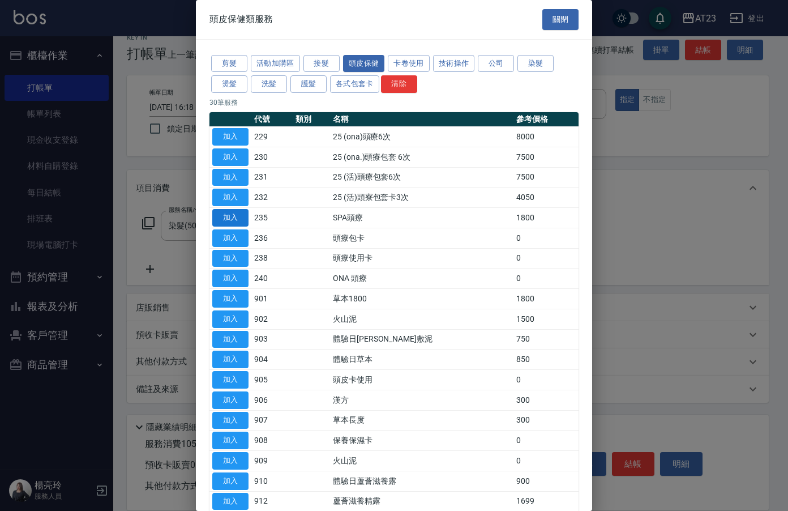  Describe the element at coordinates (546, 339) in the screenshot. I see `td: 750` at that location.